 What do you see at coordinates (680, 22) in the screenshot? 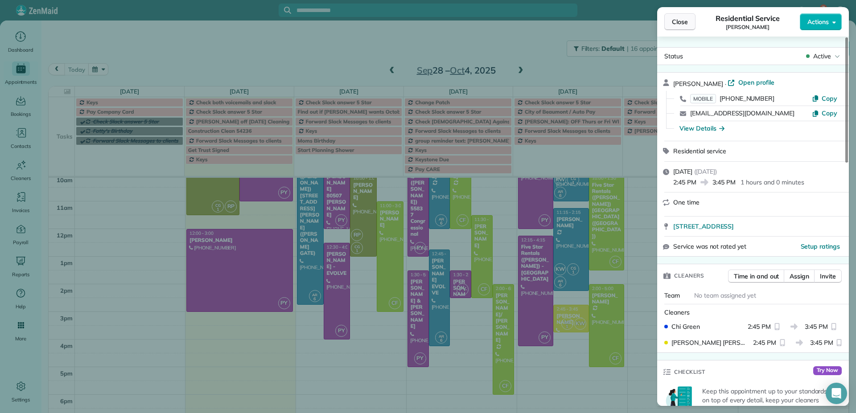
I see `span: Close` at bounding box center [680, 22].